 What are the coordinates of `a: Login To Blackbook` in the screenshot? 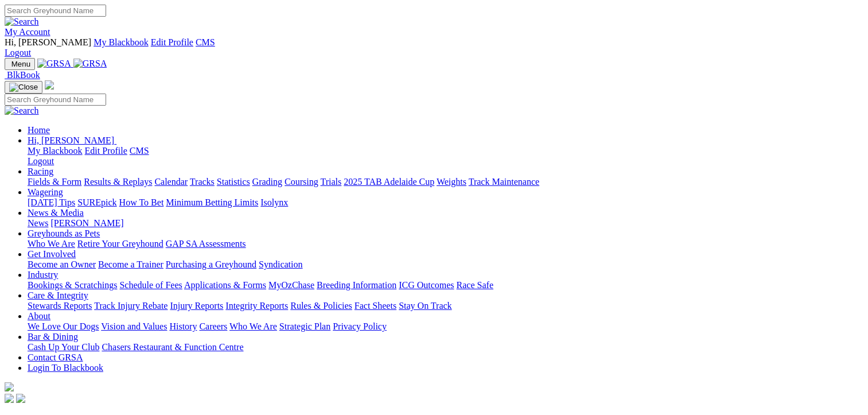 It's located at (66, 367).